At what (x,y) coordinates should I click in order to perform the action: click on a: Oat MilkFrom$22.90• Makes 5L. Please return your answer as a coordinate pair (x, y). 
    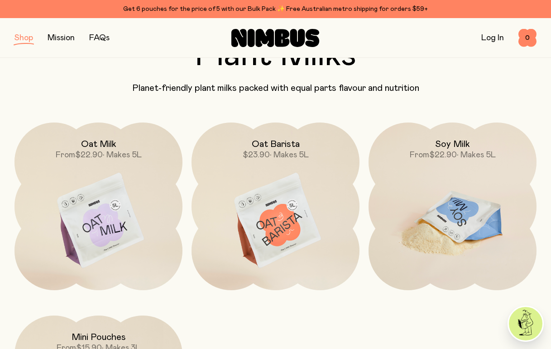
    Looking at the image, I should click on (98, 206).